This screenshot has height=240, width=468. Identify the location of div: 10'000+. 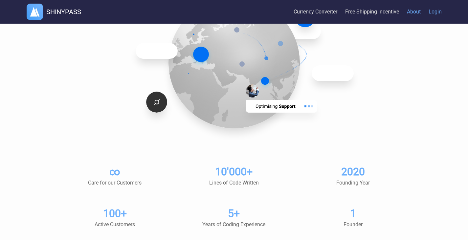
(234, 172).